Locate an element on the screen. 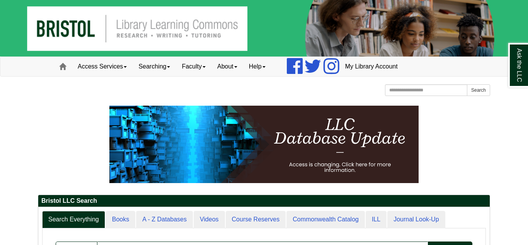 The width and height of the screenshot is (528, 245). a: Commonwealth Catalog is located at coordinates (326, 219).